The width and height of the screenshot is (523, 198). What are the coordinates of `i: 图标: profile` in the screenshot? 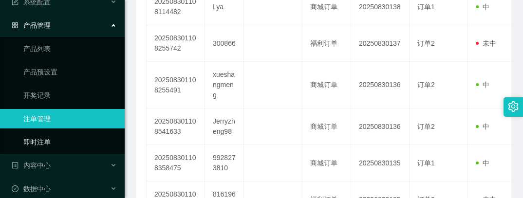 It's located at (15, 166).